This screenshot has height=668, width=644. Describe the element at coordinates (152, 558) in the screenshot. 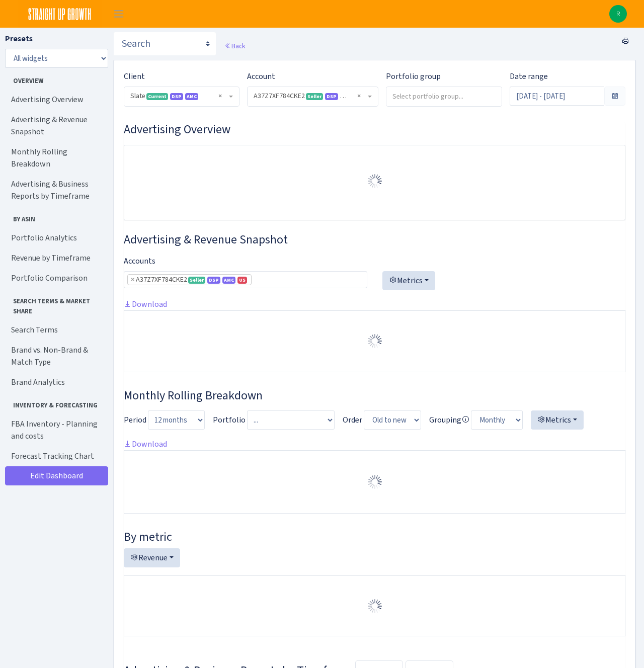

I see `button: Revenue` at that location.